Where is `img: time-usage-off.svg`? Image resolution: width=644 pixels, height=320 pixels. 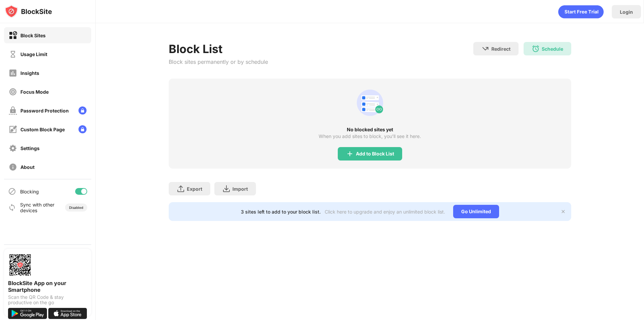 img: time-usage-off.svg is located at coordinates (13, 54).